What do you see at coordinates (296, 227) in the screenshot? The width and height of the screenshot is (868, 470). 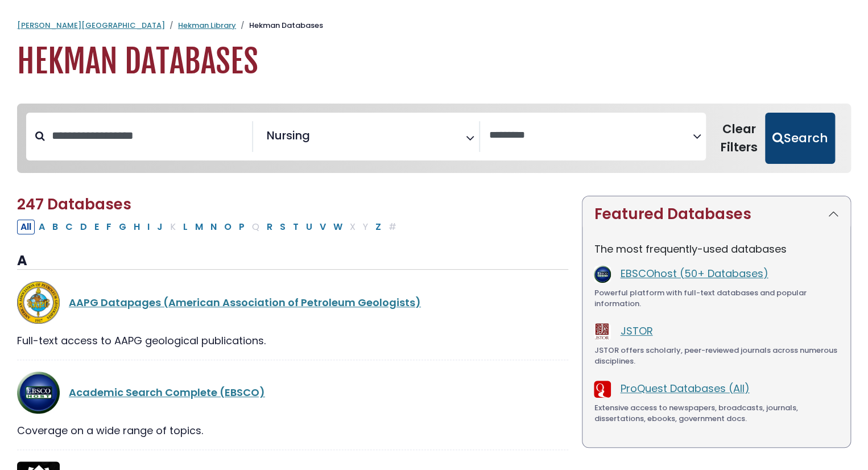 I see `button: Filter Results T` at bounding box center [296, 227].